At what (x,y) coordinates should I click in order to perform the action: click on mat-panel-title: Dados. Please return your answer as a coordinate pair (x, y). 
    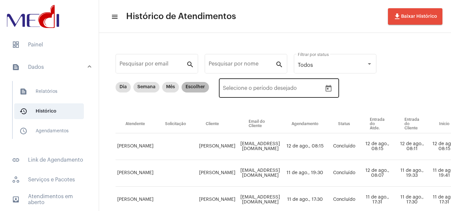
    Looking at the image, I should click on (50, 67).